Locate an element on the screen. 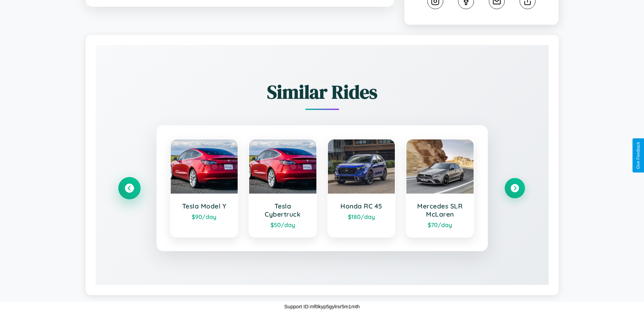 The width and height of the screenshot is (644, 311). a: Mercedes SLR McLaren$70/day is located at coordinates (440, 188).